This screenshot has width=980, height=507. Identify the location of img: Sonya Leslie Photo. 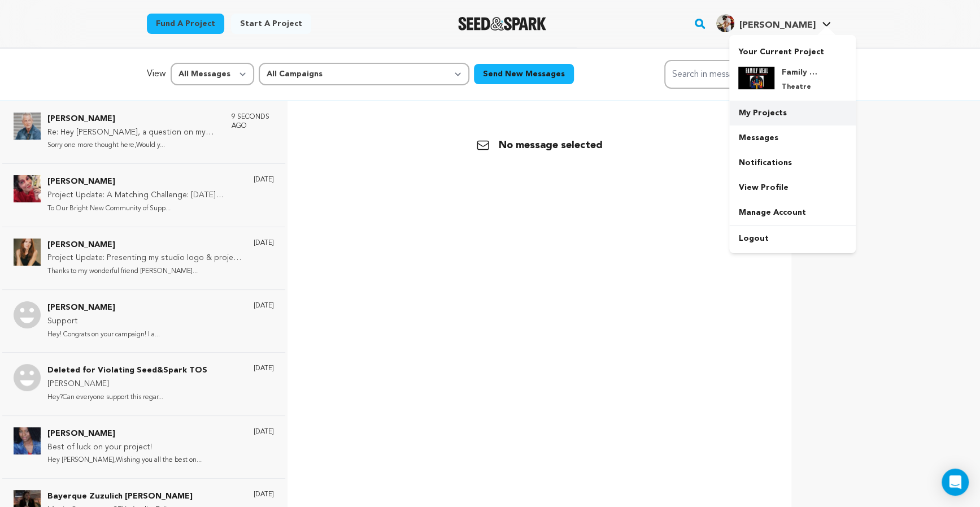
(27, 441).